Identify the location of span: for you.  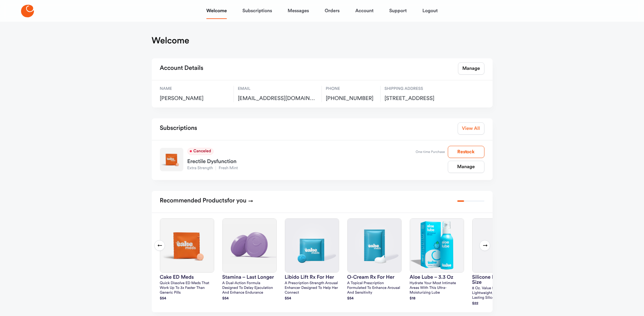
(237, 201).